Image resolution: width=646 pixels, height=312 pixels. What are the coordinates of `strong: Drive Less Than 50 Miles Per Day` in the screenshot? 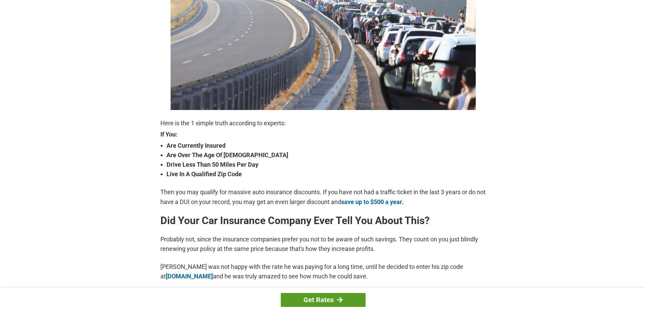 It's located at (326, 164).